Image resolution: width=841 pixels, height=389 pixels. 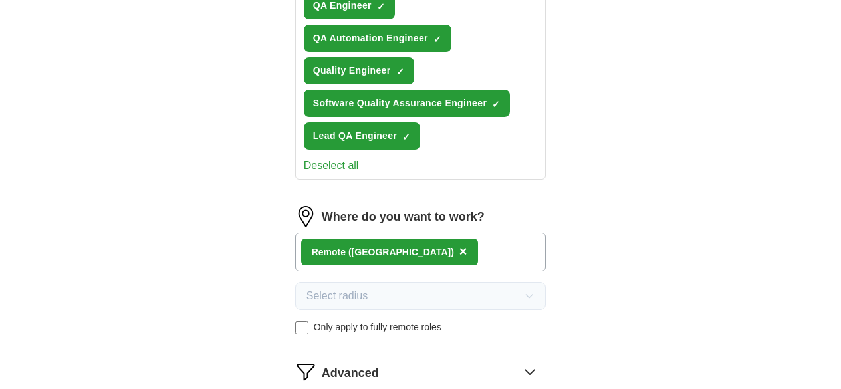 I want to click on span: Software Quality Assurance Engineer, so click(x=399, y=103).